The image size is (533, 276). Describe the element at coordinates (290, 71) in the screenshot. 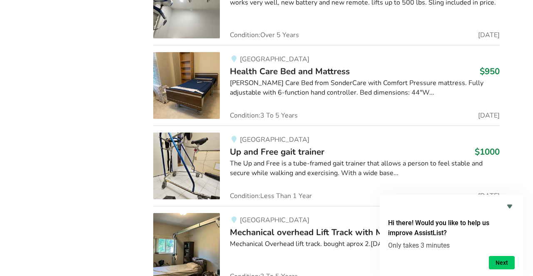

I see `span: Health Care Bed and Mattress` at that location.